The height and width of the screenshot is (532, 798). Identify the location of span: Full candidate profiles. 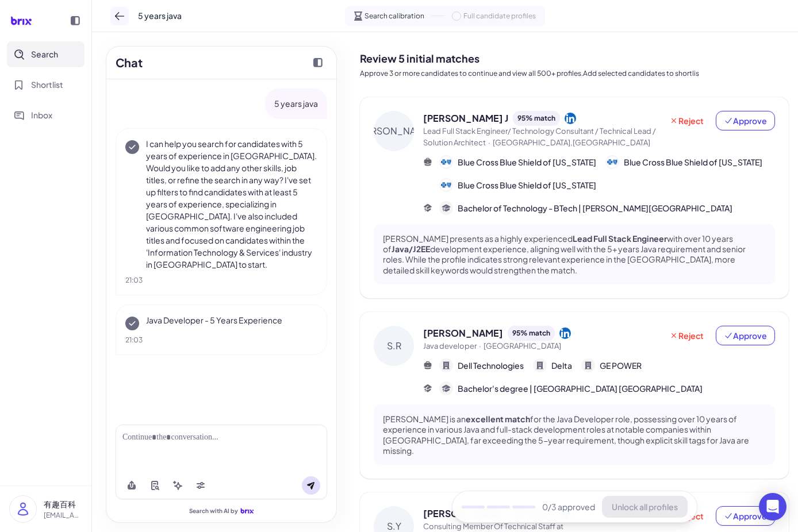
(500, 16).